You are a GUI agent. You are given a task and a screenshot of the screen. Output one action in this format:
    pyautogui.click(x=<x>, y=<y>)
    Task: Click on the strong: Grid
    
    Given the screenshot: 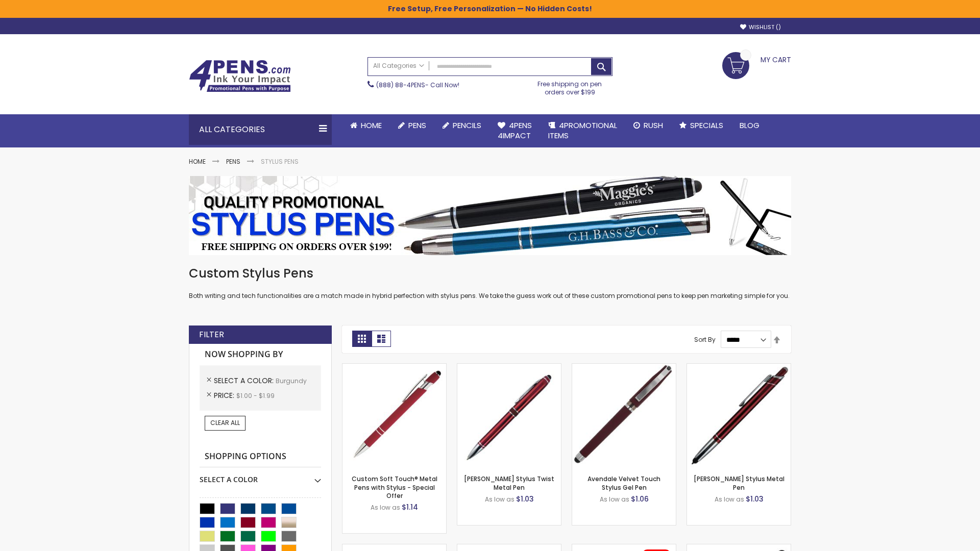 What is the action you would take?
    pyautogui.click(x=362, y=339)
    